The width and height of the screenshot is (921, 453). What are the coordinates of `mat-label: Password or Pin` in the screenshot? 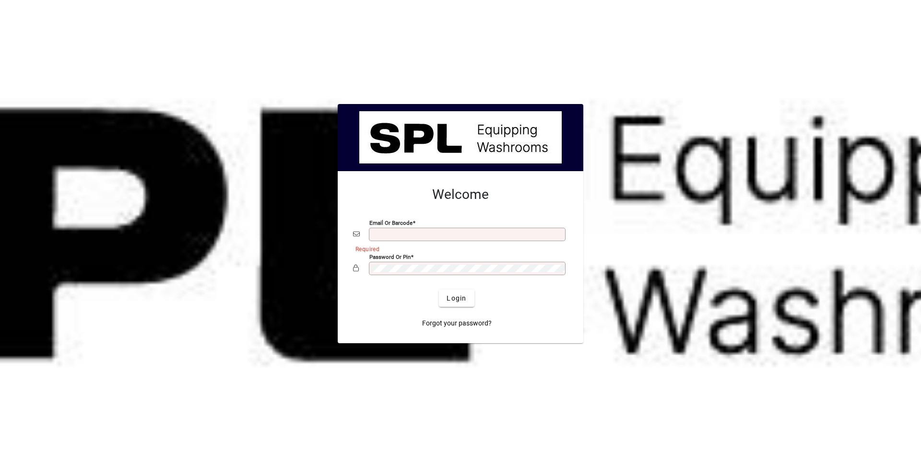 It's located at (390, 257).